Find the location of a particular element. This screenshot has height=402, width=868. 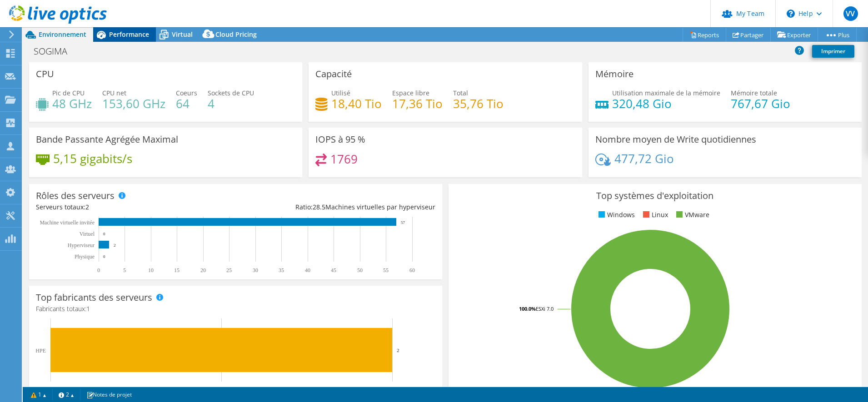

a: Notes de projet is located at coordinates (109, 394).